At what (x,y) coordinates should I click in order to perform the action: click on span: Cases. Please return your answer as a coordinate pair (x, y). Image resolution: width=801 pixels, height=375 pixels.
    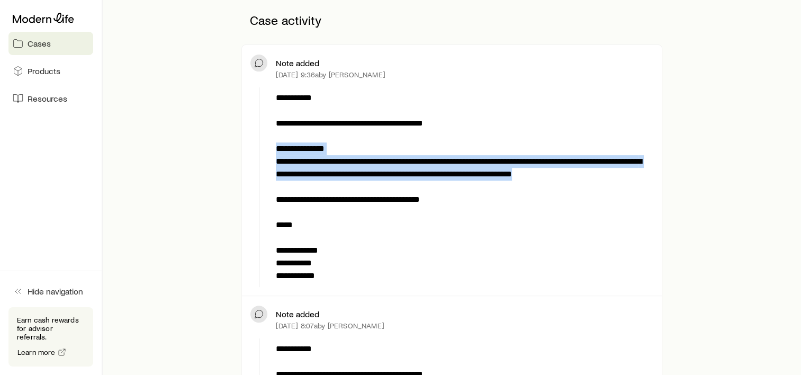
    Looking at the image, I should click on (39, 43).